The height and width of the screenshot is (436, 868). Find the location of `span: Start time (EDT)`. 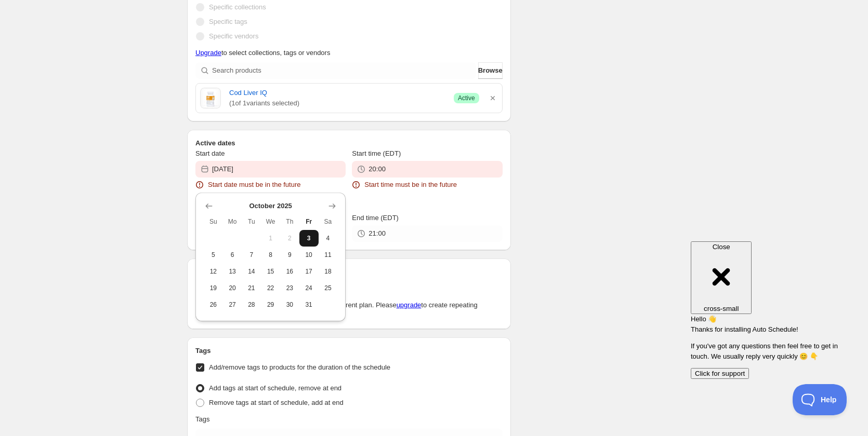

span: Start time (EDT) is located at coordinates (376, 153).